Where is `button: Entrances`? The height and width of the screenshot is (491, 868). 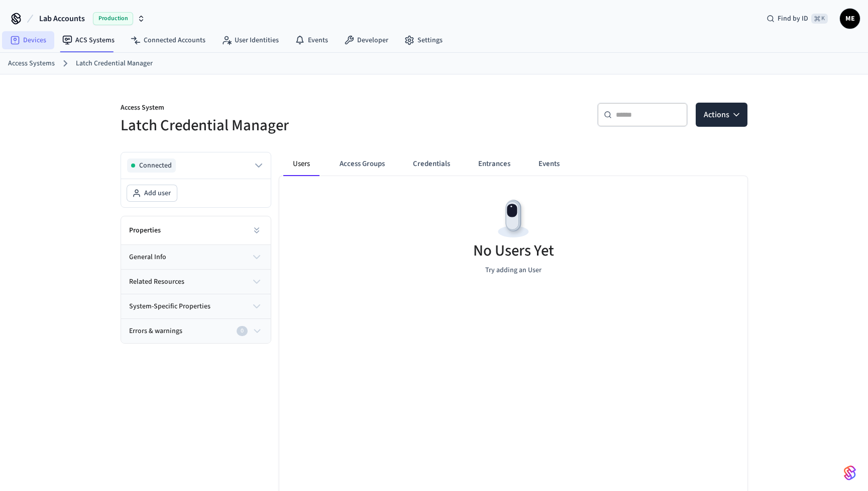
button: Entrances is located at coordinates (494, 164).